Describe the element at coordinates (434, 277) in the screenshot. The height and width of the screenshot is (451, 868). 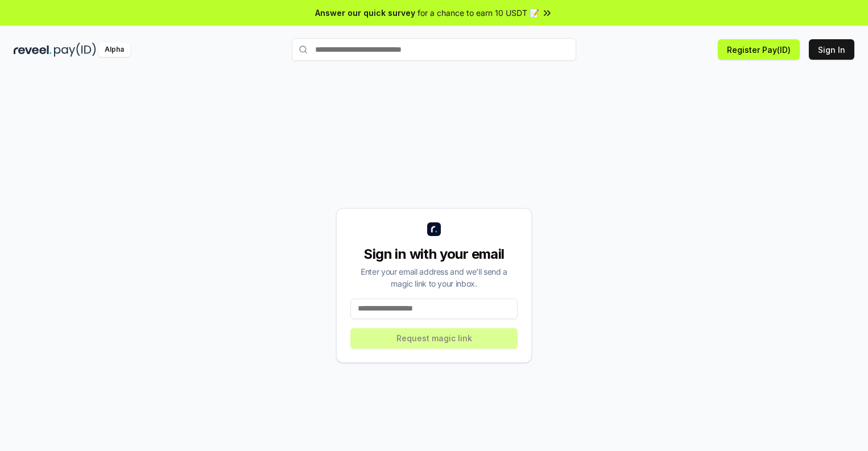
I see `div: Enter your email address and we’ll send a magic link to your inbox.` at that location.